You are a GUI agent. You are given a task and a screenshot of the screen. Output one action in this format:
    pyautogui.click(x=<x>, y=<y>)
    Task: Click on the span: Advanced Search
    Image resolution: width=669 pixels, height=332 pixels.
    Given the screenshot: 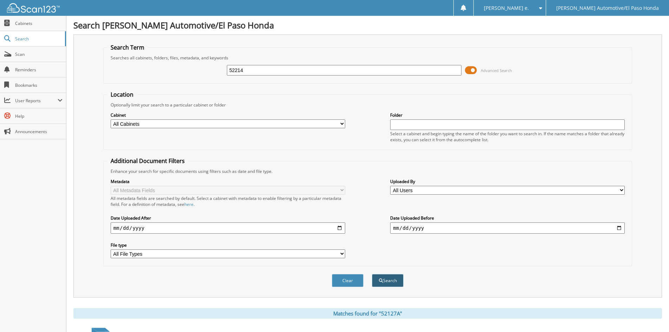 What is the action you would take?
    pyautogui.click(x=496, y=70)
    